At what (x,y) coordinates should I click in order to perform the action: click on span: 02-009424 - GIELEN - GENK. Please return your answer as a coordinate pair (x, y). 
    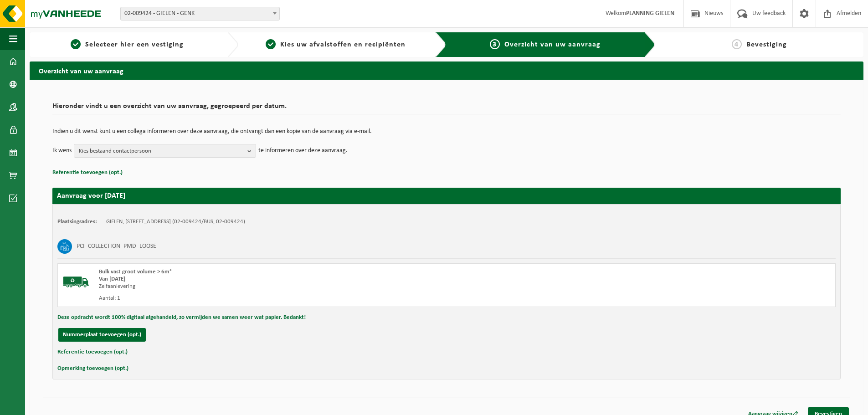
    Looking at the image, I should click on (200, 14).